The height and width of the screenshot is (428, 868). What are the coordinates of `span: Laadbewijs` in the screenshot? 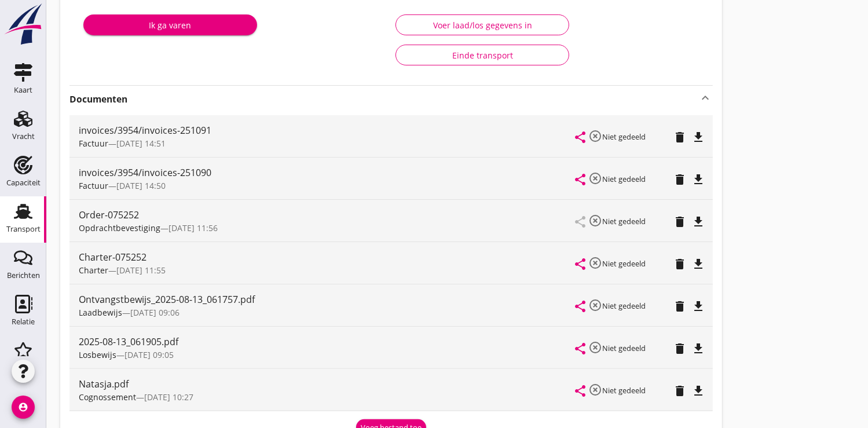 It's located at (100, 312).